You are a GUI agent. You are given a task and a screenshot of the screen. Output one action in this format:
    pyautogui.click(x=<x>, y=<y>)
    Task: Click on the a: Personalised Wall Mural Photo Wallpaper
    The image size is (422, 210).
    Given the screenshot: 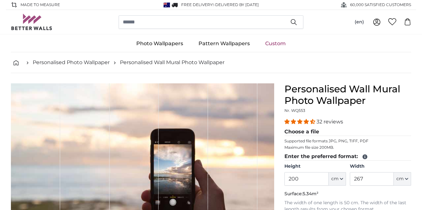 What is the action you would take?
    pyautogui.click(x=172, y=62)
    